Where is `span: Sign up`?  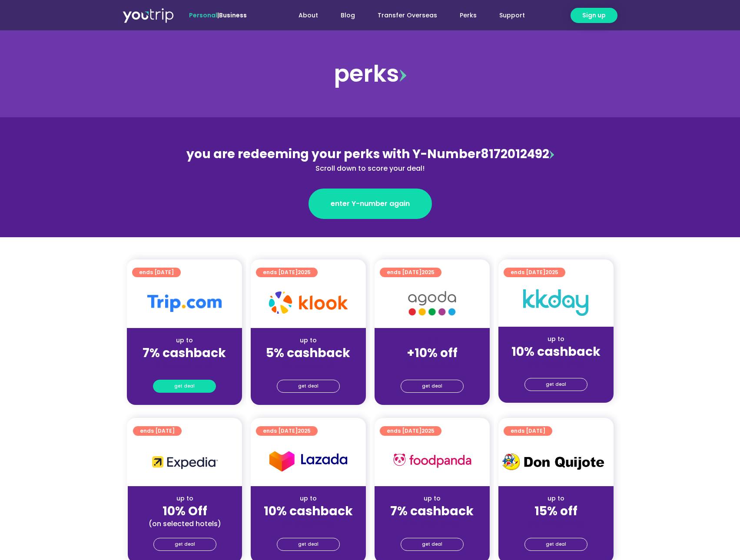
span: Sign up is located at coordinates (593, 15).